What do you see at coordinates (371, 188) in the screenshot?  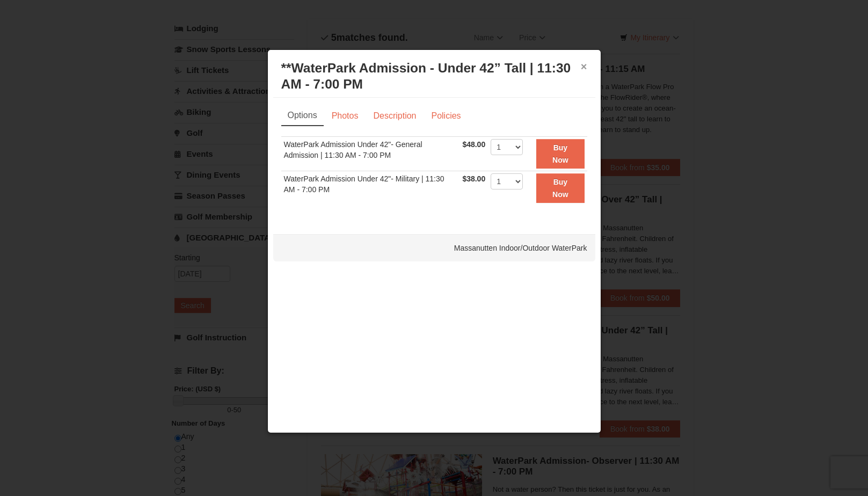 I see `td: WaterPark Admission Under 42"- Military | 11:30 AM - 7:00 PM` at bounding box center [371, 188].